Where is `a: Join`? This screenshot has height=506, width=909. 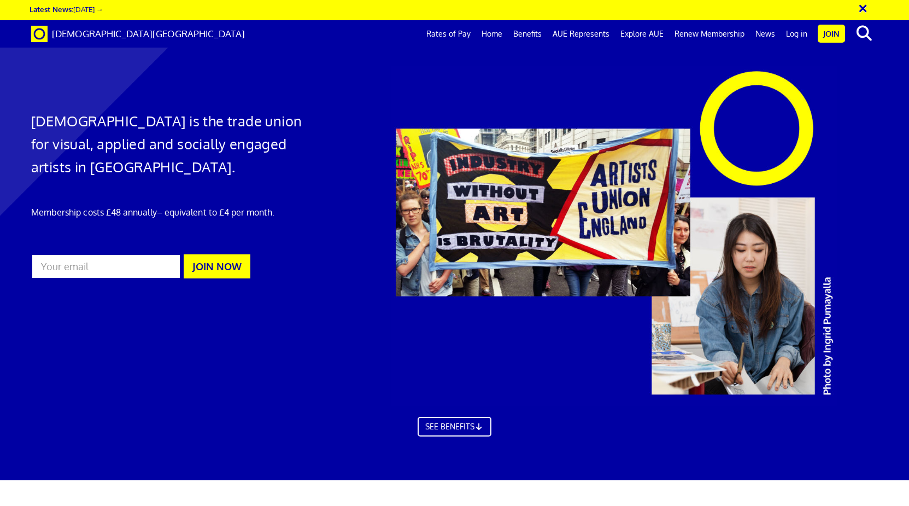 a: Join is located at coordinates (832, 33).